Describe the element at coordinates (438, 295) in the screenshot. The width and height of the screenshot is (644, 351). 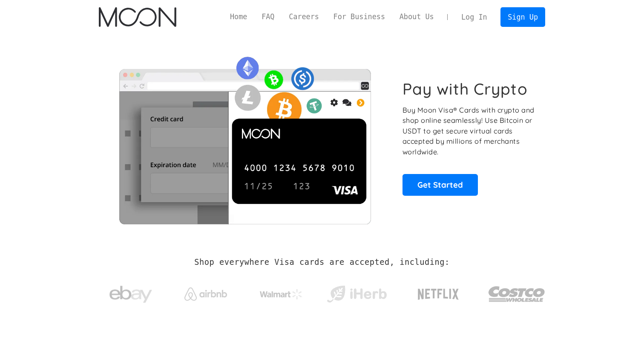
I see `img: Netflix` at that location.